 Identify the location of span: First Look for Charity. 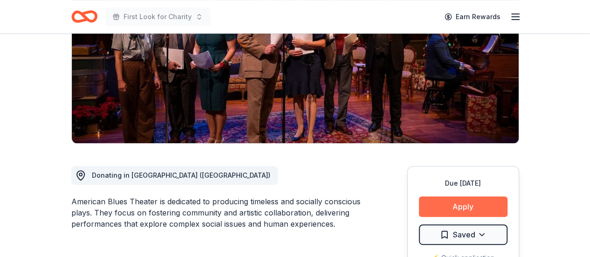
(158, 17).